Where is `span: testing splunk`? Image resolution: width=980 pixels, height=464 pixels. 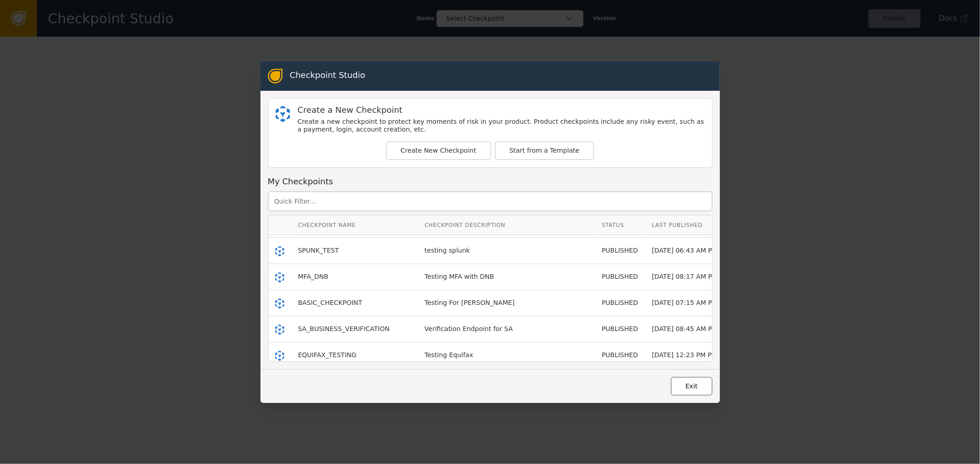 span: testing splunk is located at coordinates (447, 251).